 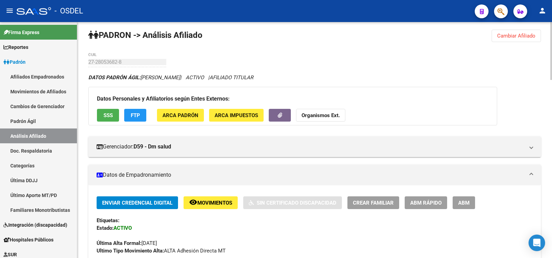 I want to click on span: Sin Certificado Discapacidad, so click(x=296, y=203).